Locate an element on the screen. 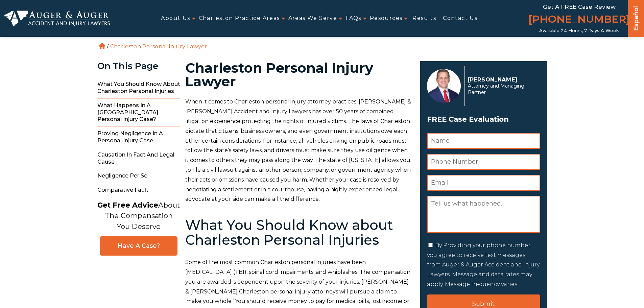  a: Home is located at coordinates (102, 46).